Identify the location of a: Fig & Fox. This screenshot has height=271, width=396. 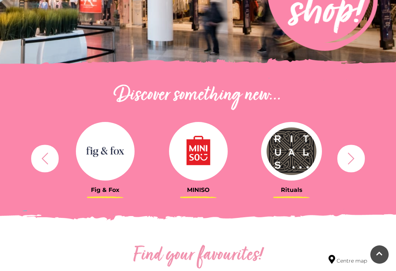
(105, 157).